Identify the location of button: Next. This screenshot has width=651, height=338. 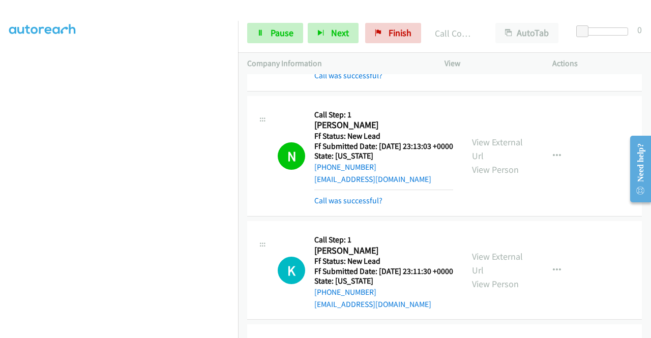
(333, 33).